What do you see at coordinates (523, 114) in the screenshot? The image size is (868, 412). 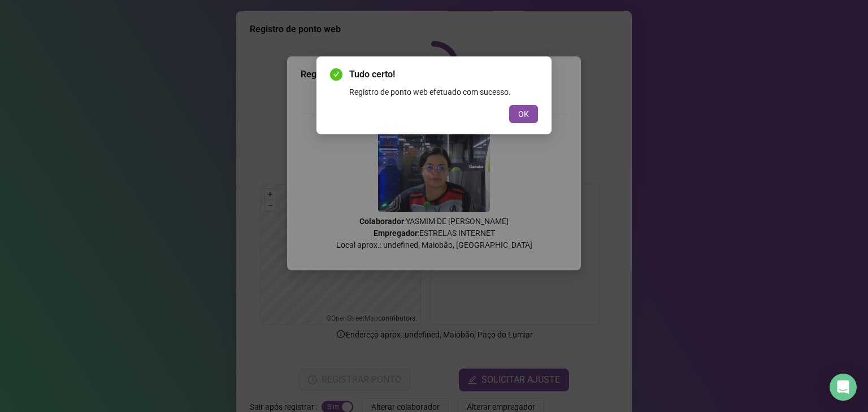 I see `span: OK` at bounding box center [523, 114].